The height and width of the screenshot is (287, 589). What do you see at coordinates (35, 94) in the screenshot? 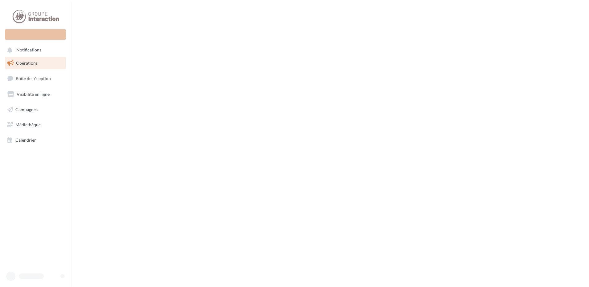
I see `a: Visibilité en ligne` at bounding box center [35, 94].